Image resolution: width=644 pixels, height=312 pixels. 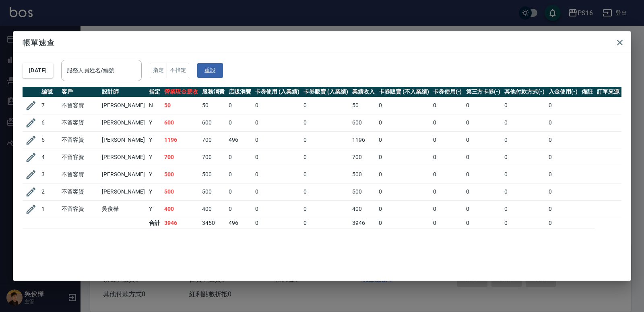 What do you see at coordinates (80, 92) in the screenshot?
I see `th: 客戶` at bounding box center [80, 92].